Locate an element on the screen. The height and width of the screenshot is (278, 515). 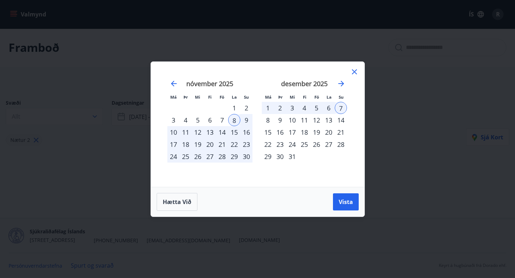
td: Choose föstudagur, 12. desember 2025 as your check-out date. It’s available. is located at coordinates (317, 120).